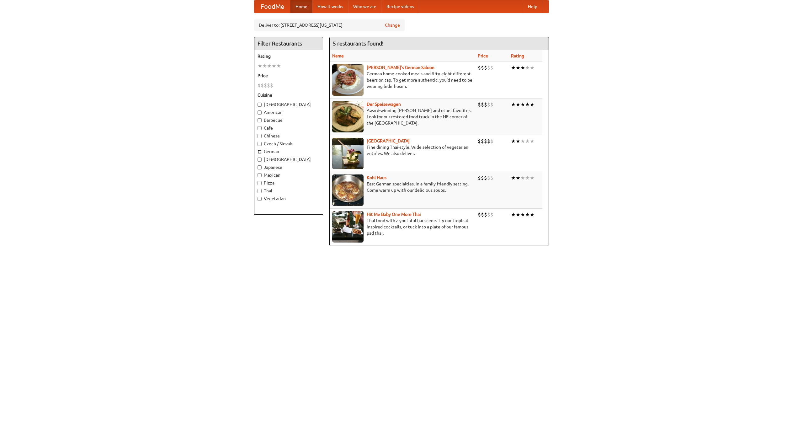 Image resolution: width=803 pixels, height=444 pixels. What do you see at coordinates (348, 153) in the screenshot?
I see `img: satay.jpg` at bounding box center [348, 153].